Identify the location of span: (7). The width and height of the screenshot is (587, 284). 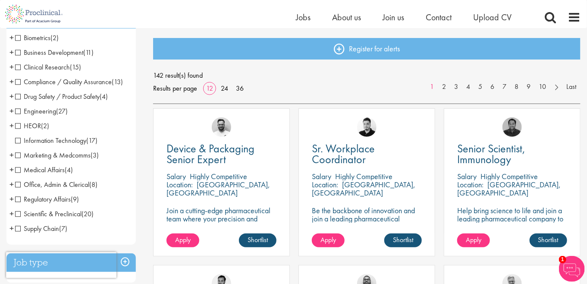
(63, 228).